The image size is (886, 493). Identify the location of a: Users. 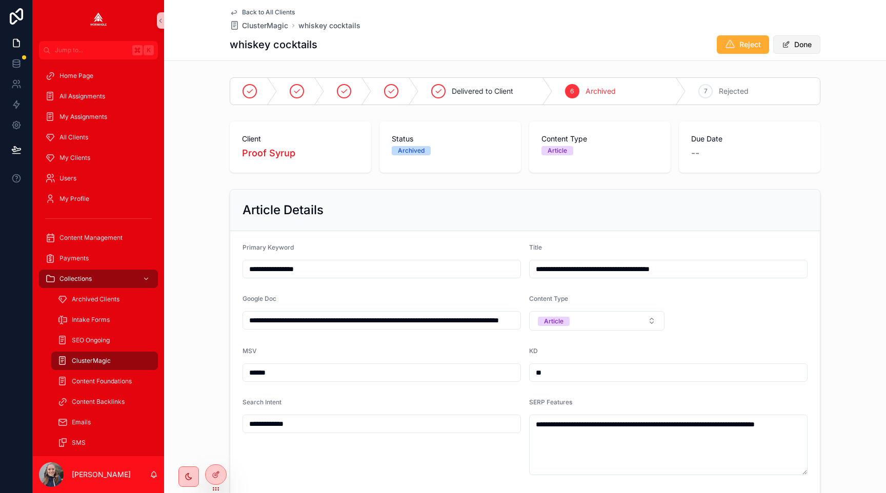
(98, 178).